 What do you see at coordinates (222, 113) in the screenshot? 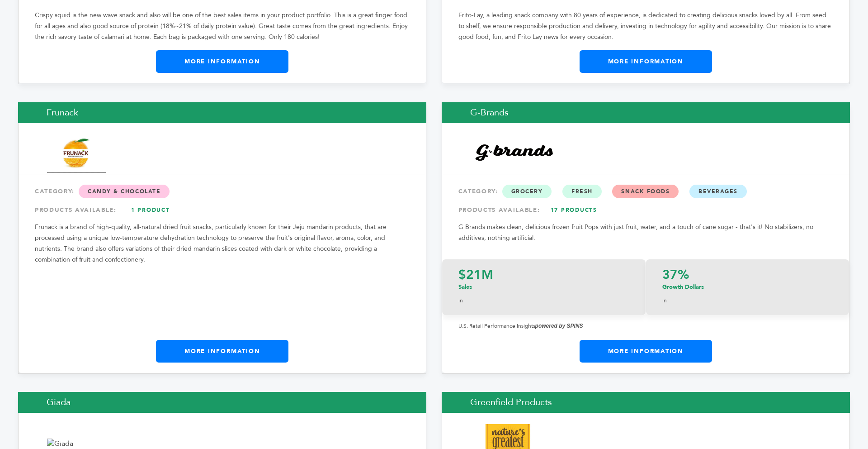
I see `h2: Frunack` at bounding box center [222, 113].